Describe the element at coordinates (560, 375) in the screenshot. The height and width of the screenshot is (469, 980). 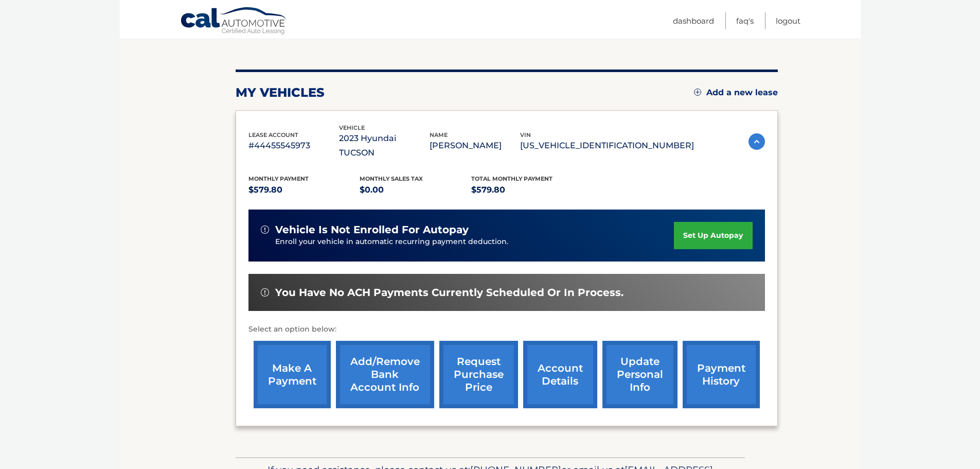
I see `a: account details` at that location.